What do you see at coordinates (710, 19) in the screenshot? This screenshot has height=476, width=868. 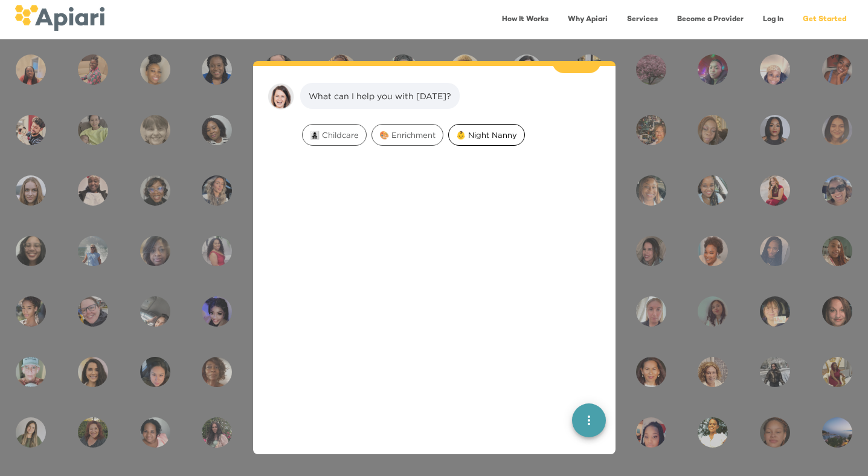 I see `a: Become a Provider` at bounding box center [710, 19].